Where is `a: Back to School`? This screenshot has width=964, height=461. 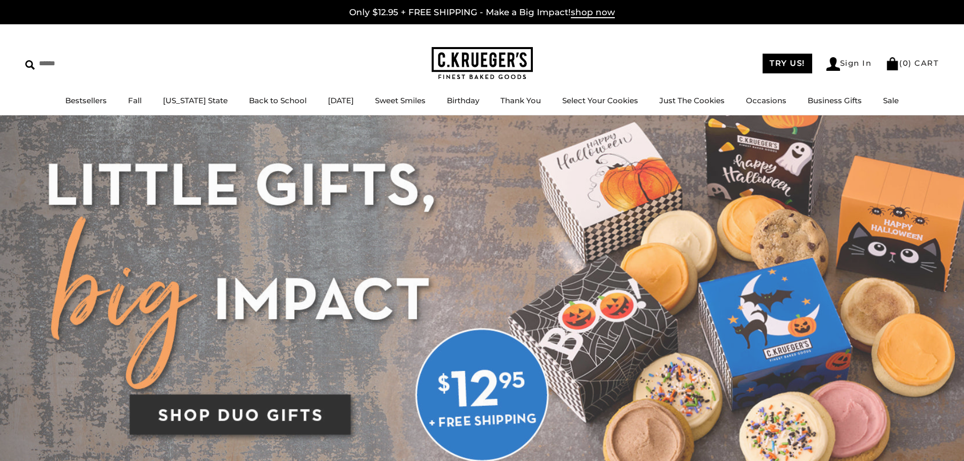
a: Back to School is located at coordinates (278, 100).